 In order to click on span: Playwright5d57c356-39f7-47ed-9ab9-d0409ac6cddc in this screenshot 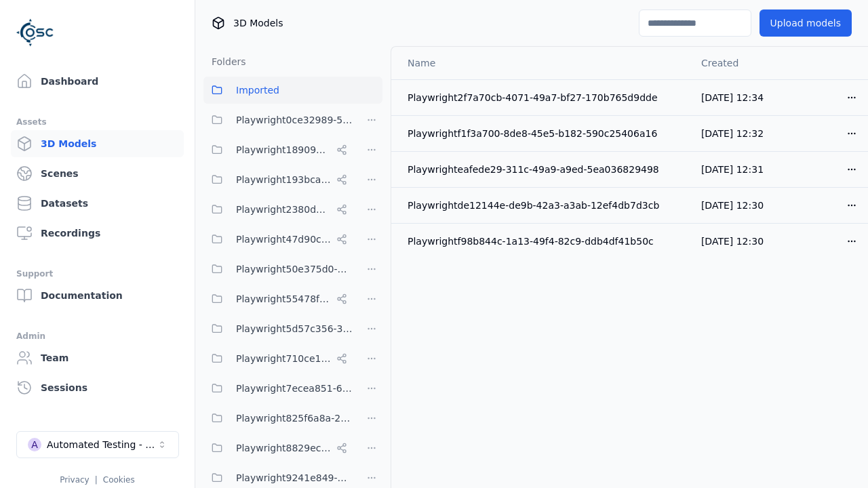, I will do `click(294, 329)`.